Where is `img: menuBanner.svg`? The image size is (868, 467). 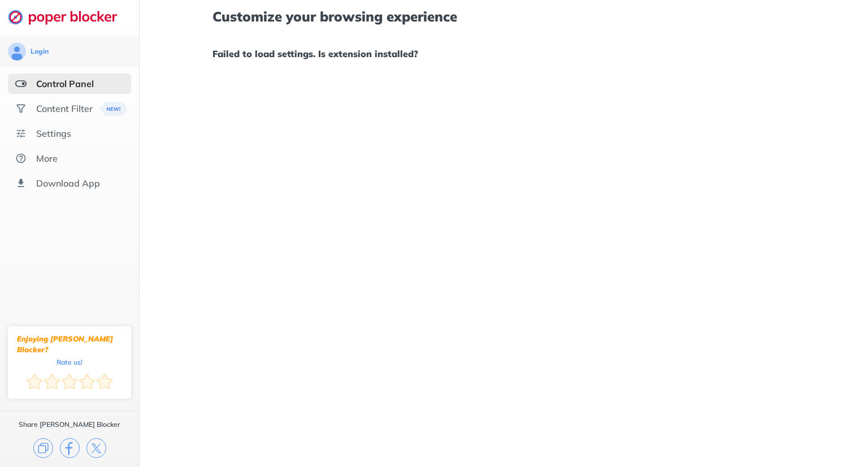
img: menuBanner.svg is located at coordinates (112, 108).